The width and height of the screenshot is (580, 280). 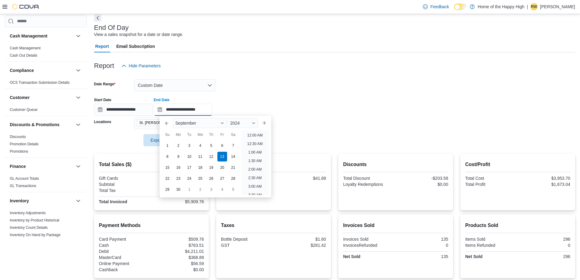 I want to click on span: Feedback, so click(x=440, y=7).